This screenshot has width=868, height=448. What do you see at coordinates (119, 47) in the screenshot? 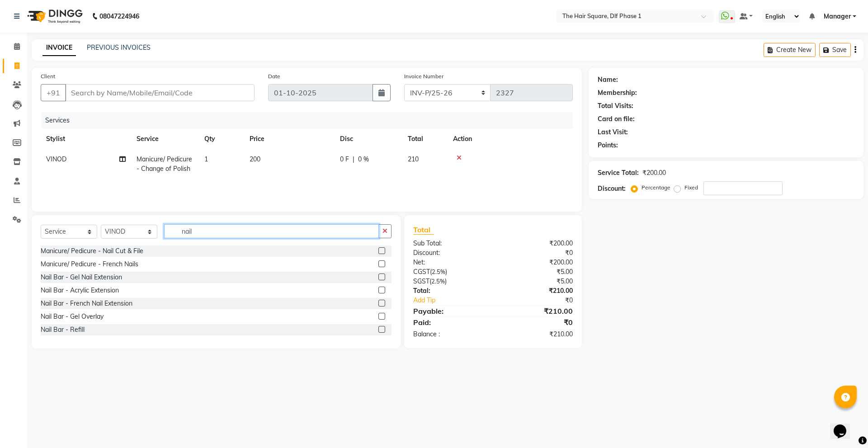
I see `a: PREVIOUS INVOICES` at bounding box center [119, 47].